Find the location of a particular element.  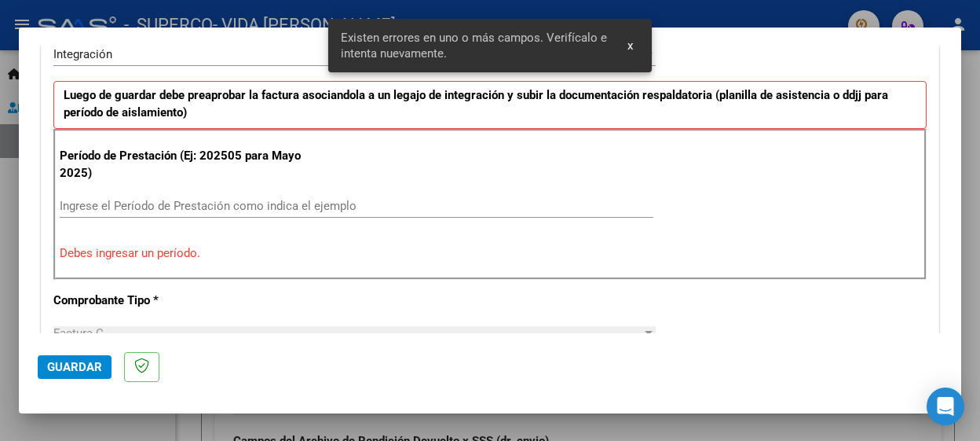

button: Guardar is located at coordinates (75, 367).